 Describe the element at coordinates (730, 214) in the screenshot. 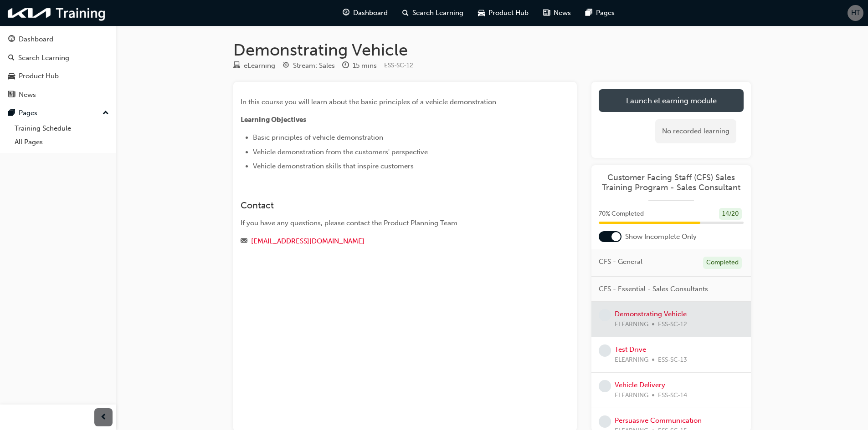

I see `div: 14 / 20` at that location.